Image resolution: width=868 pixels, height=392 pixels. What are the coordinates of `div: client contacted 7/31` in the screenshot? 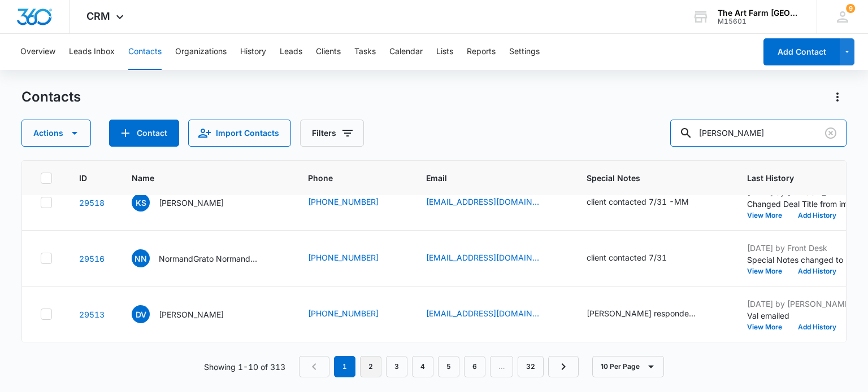 It's located at (626, 257).